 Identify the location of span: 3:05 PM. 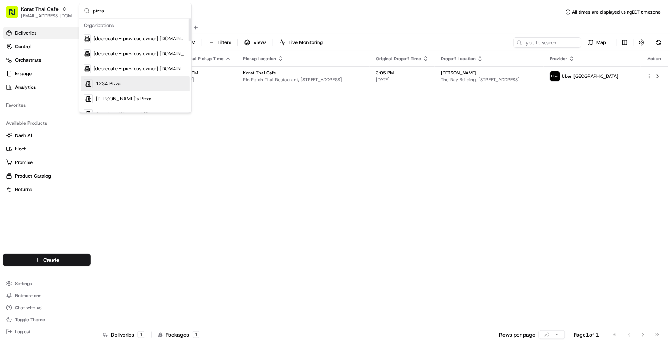
(402, 73).